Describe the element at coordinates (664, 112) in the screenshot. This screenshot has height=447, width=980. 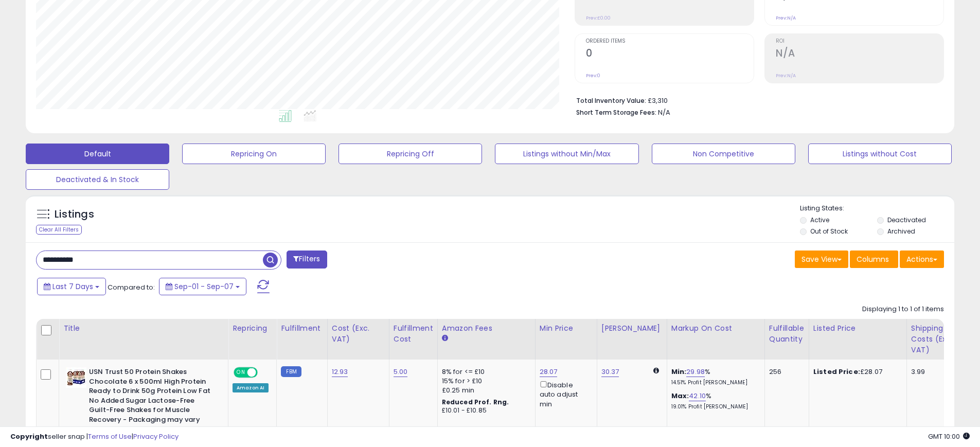
I see `span: N/A` at that location.